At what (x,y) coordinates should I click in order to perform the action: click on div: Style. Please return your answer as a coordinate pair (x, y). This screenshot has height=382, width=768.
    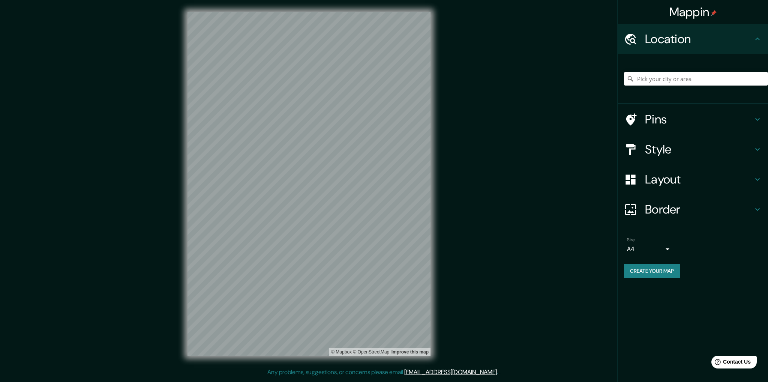
    Looking at the image, I should click on (693, 149).